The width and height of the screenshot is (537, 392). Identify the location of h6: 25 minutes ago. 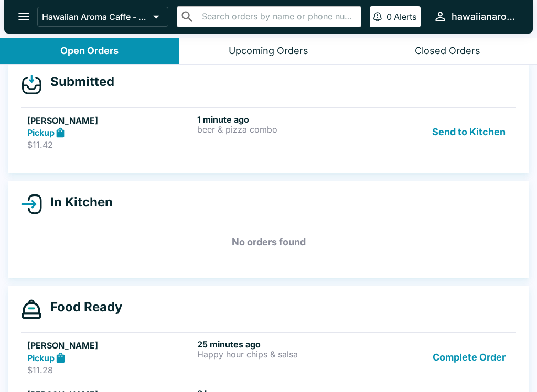
(280, 344).